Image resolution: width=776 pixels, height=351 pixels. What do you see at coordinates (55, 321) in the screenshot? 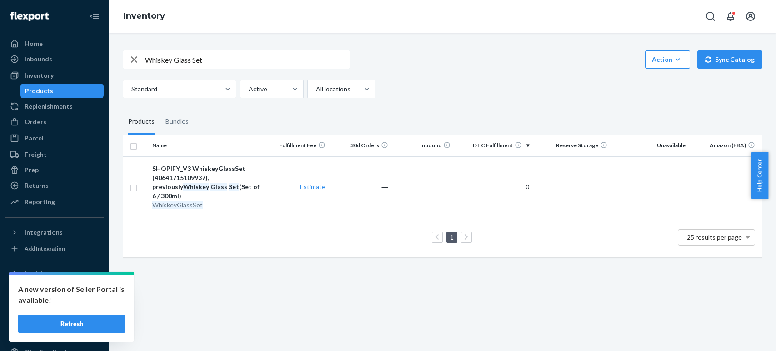
I see `a: Talk to Support` at bounding box center [55, 321].